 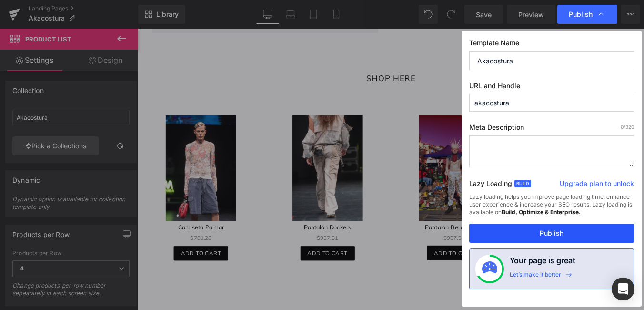 What do you see at coordinates (360, 227) in the screenshot?
I see `a: Pantalón Bellas Artes` at bounding box center [360, 227].